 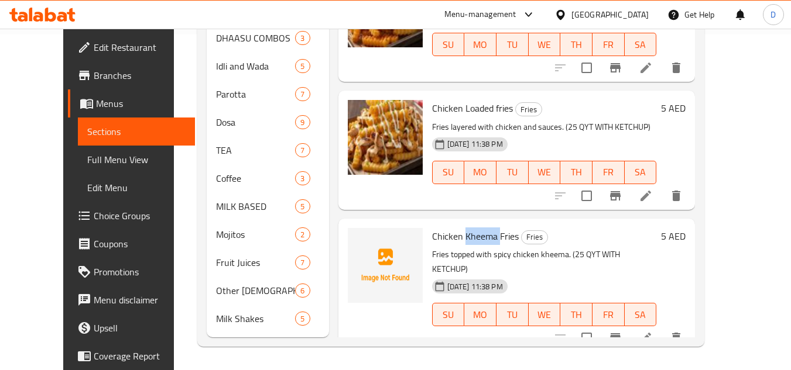 I want to click on p: Fries topped with spicy chicken kheema. (25 QYT WITH KETCHUP), so click(x=544, y=262).